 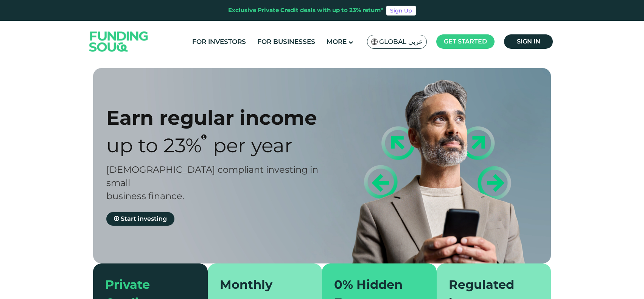 I want to click on span: Global عربي, so click(x=401, y=42).